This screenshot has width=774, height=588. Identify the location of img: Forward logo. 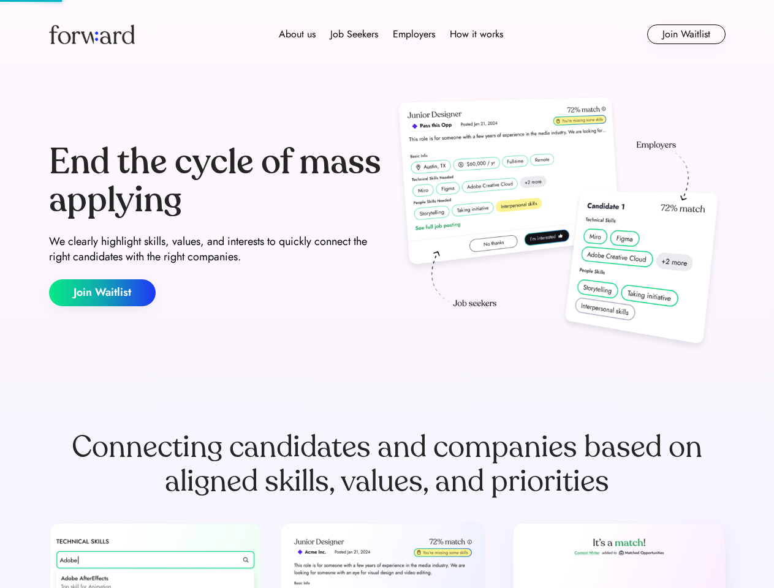
(92, 34).